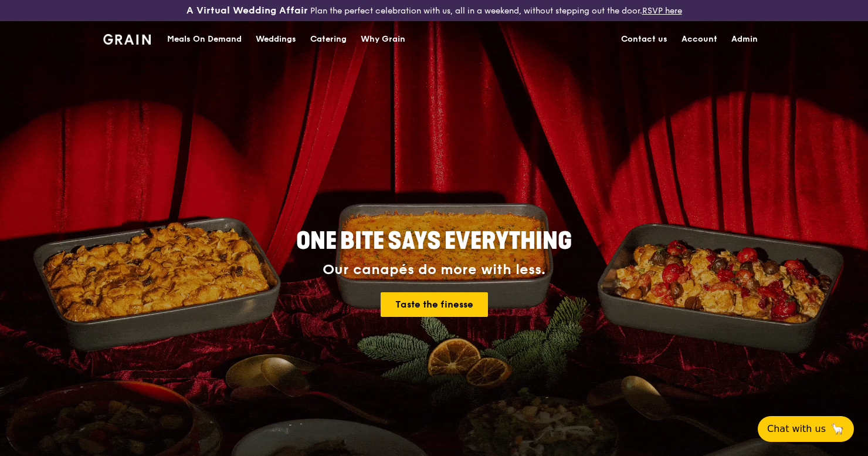 This screenshot has height=456, width=868. I want to click on img: Grain, so click(127, 39).